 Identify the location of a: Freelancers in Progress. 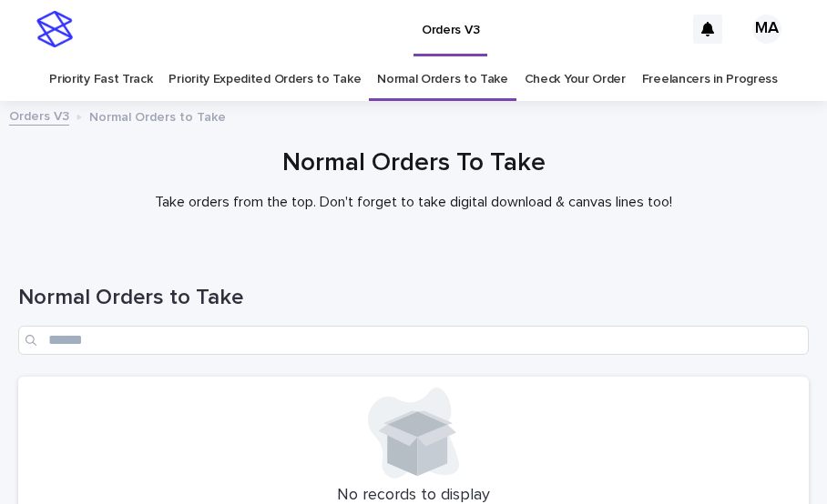
(709, 79).